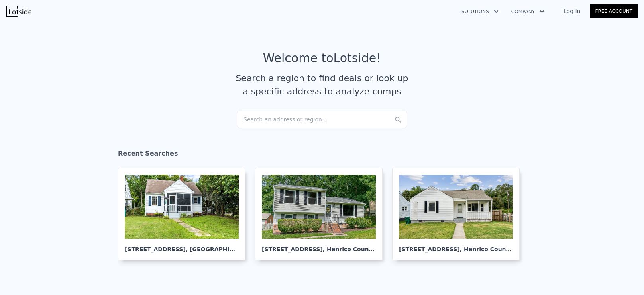  What do you see at coordinates (480, 11) in the screenshot?
I see `button: Solutions` at bounding box center [480, 11].